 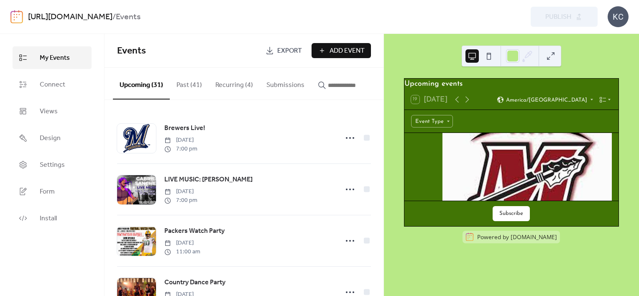 I want to click on button: Past (41), so click(x=189, y=83).